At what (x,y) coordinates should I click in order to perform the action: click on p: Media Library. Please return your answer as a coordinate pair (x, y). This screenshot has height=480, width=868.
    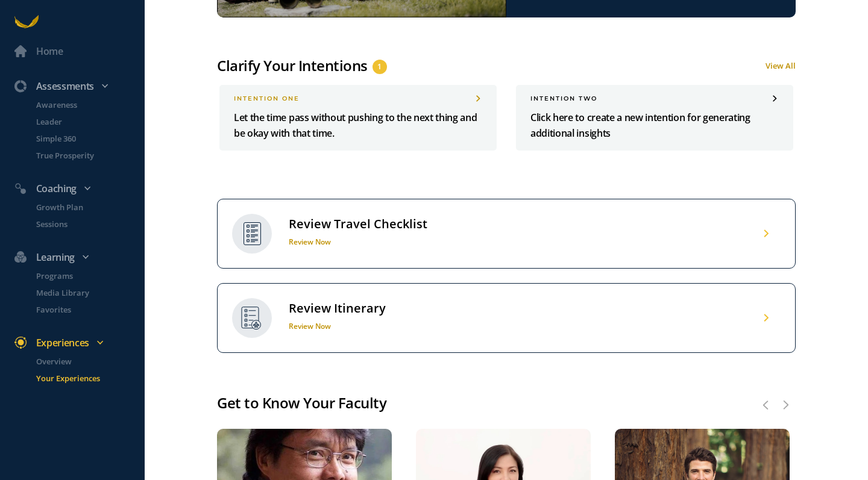
    Looking at the image, I should click on (89, 293).